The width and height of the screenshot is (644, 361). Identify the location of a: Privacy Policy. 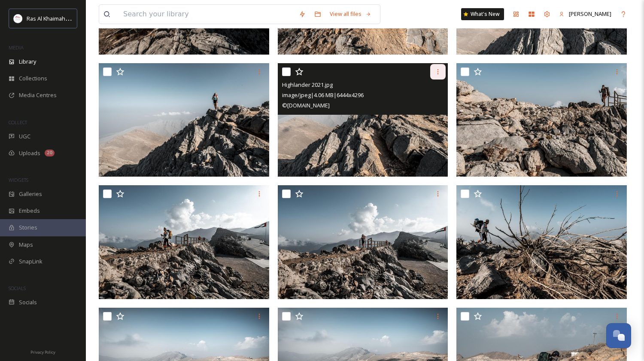
(43, 351).